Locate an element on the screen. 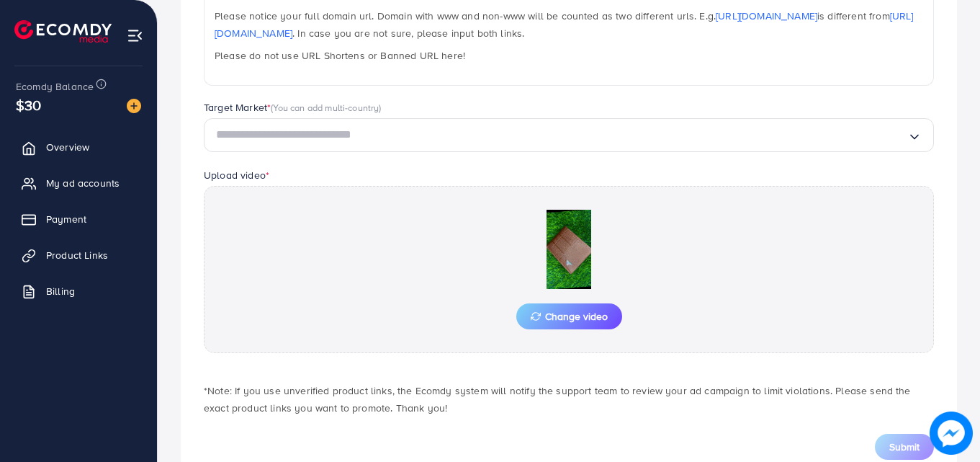 The image size is (980, 462). span: Product Links is located at coordinates (77, 255).